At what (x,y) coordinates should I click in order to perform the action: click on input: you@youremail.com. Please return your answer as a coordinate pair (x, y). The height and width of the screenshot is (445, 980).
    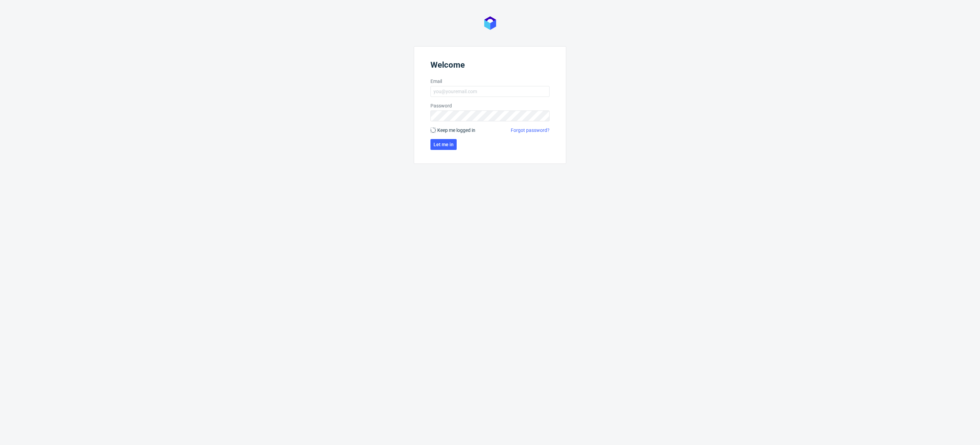
    Looking at the image, I should click on (490, 91).